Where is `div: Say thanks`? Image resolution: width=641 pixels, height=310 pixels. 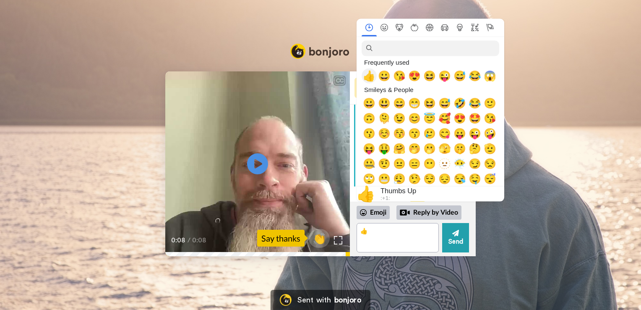
div: Say thanks is located at coordinates (281, 238).